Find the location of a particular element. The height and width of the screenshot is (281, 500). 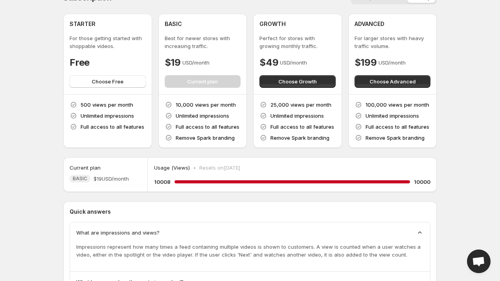

h4: $49 is located at coordinates (269, 63).